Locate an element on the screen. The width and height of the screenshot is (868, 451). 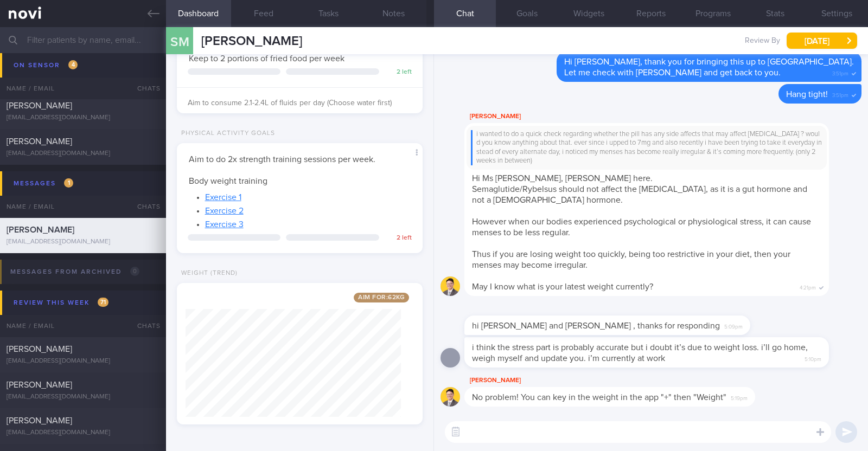
span: Aim to do 2x strength training sessions per week. is located at coordinates (282, 160).